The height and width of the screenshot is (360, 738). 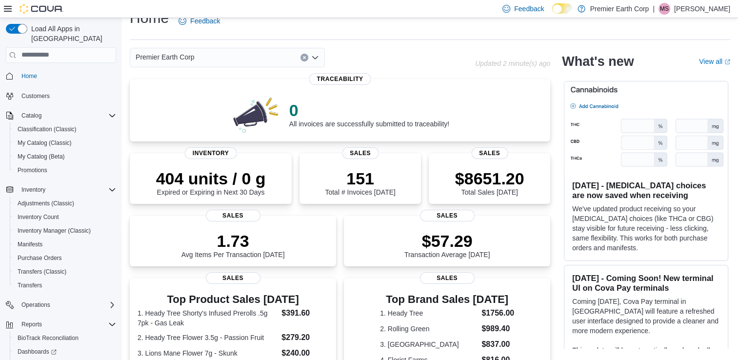 I want to click on span: Inventory Manager (Classic), so click(x=54, y=231).